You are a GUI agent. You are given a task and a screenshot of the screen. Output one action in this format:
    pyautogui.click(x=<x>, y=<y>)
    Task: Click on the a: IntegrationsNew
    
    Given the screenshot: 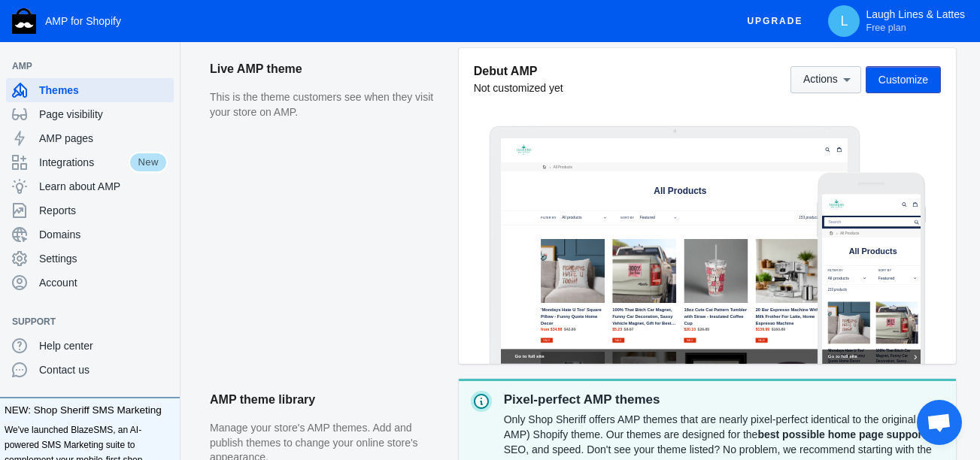 What is the action you would take?
    pyautogui.click(x=90, y=163)
    